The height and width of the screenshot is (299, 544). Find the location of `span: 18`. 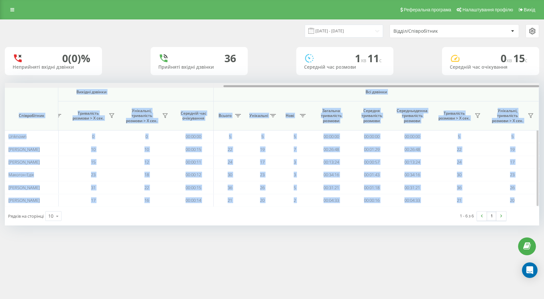

span: 18 is located at coordinates (147, 174).